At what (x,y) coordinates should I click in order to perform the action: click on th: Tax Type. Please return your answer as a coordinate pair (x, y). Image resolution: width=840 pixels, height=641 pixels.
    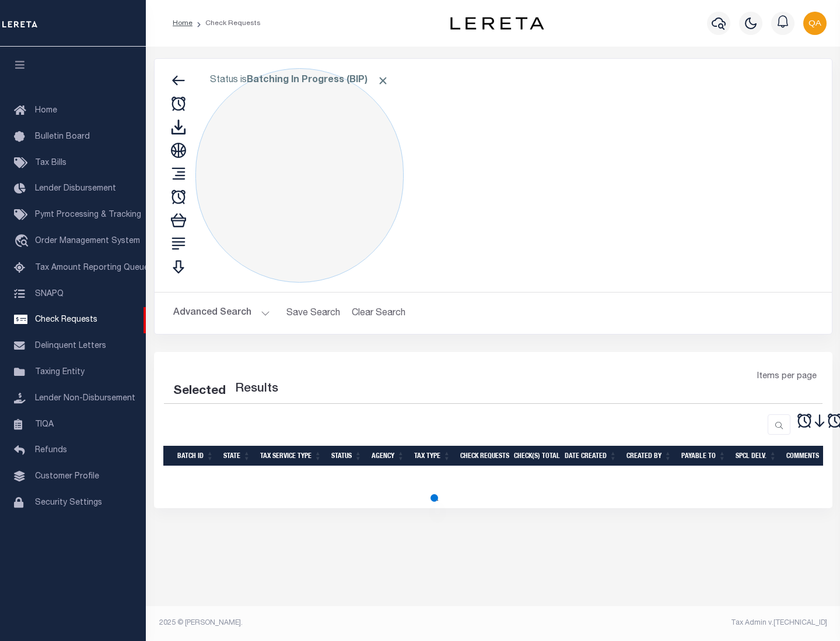
    Looking at the image, I should click on (433, 456).